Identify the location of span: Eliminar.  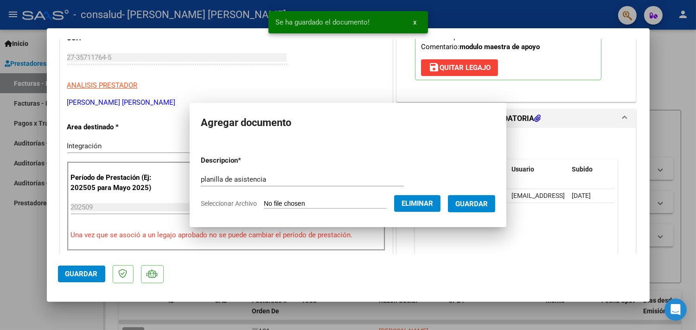
(417, 204).